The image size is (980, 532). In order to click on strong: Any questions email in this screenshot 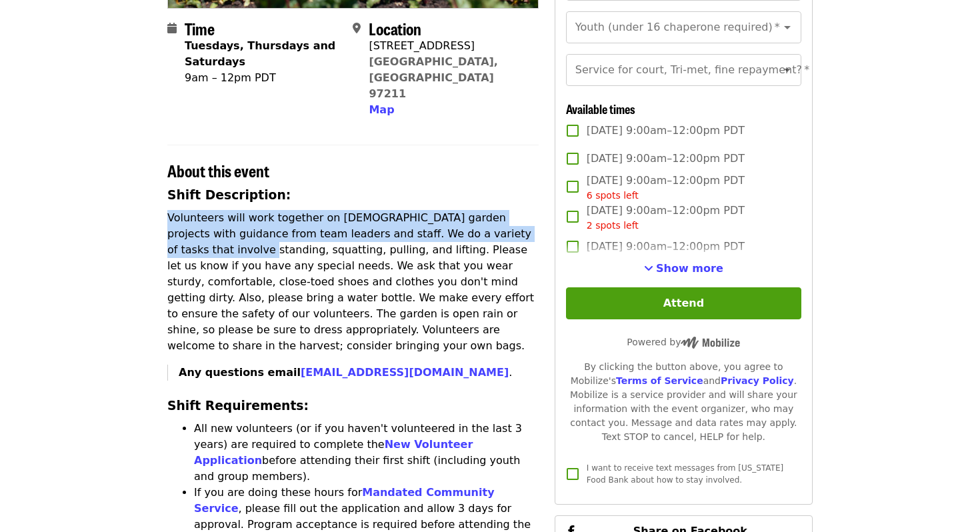, I will do `click(343, 372)`.